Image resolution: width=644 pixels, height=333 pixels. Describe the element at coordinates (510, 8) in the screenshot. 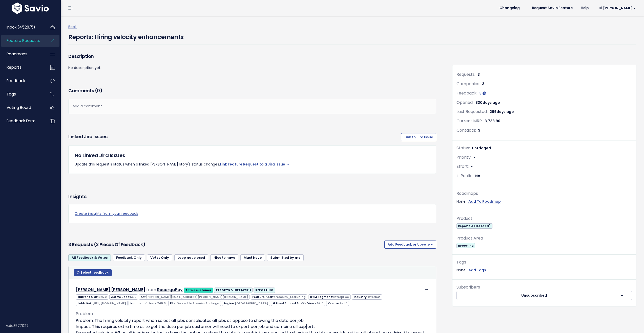

I see `span: Changelog` at that location.